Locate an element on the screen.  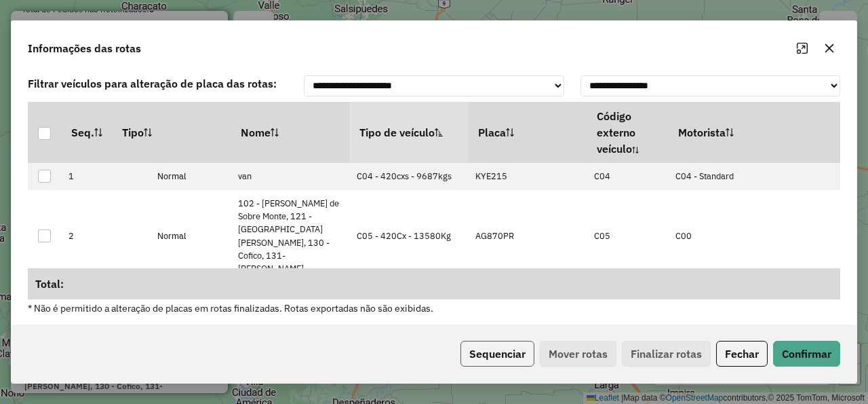
th: Placa is located at coordinates (528, 133).